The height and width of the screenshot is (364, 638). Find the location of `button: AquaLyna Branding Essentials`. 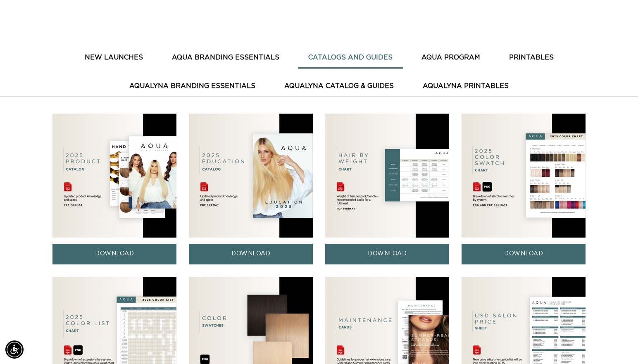

button: AquaLyna Branding Essentials is located at coordinates (192, 86).